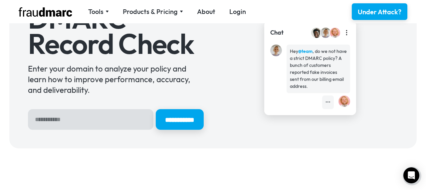 Image resolution: width=426 pixels, height=190 pixels. Describe the element at coordinates (411, 175) in the screenshot. I see `div: Open Intercom Messenger` at that location.